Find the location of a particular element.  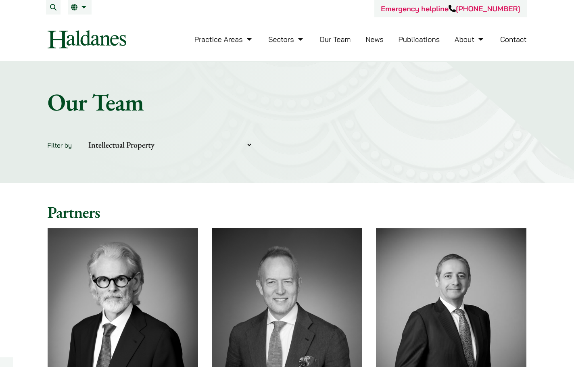

a: Practice Areas is located at coordinates (224, 39).